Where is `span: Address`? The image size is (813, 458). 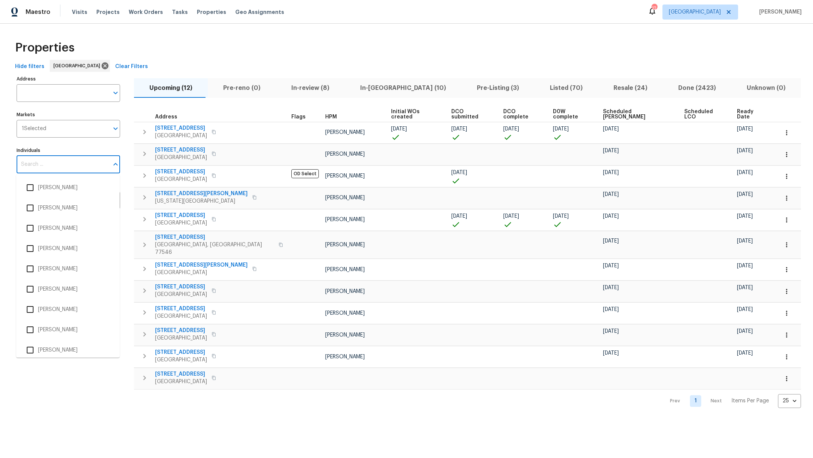
span: Address is located at coordinates (166, 117).